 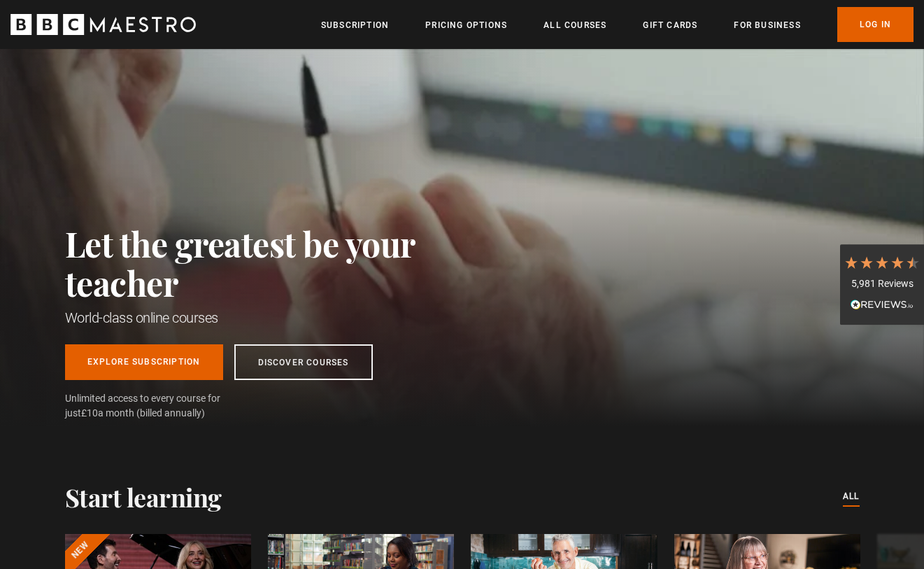 I want to click on h2: Start learning, so click(x=143, y=496).